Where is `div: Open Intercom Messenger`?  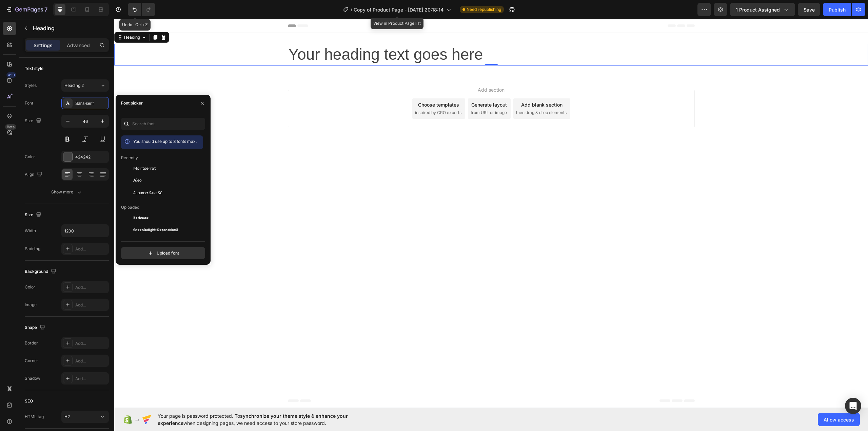
div: Open Intercom Messenger is located at coordinates (853, 406).